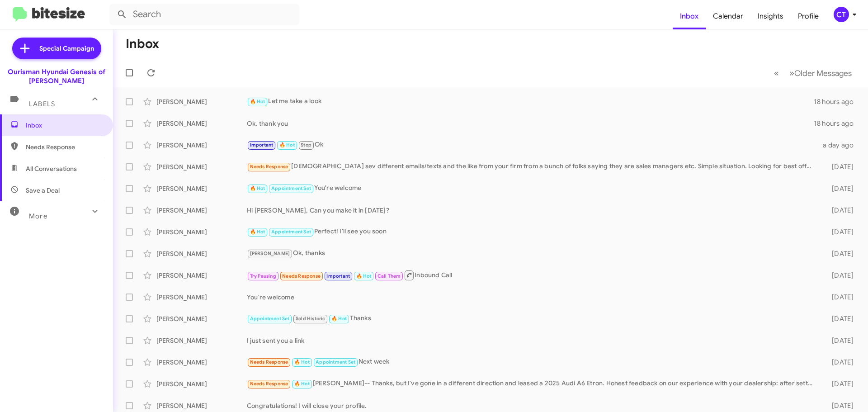 The image size is (868, 412). Describe the element at coordinates (306, 144) in the screenshot. I see `span: Stop` at that location.